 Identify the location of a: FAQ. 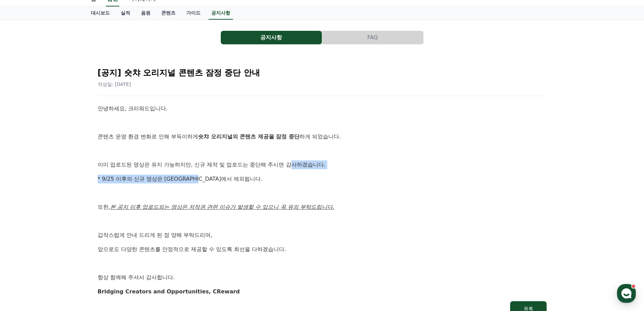
(373, 37).